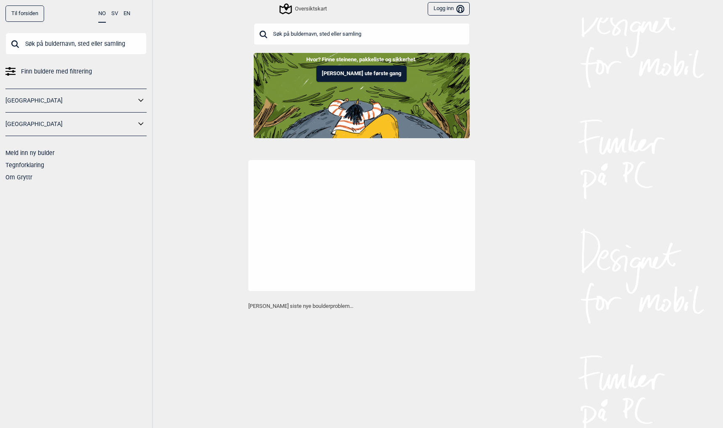 Image resolution: width=723 pixels, height=428 pixels. What do you see at coordinates (25, 13) in the screenshot?
I see `a: Til forsiden` at bounding box center [25, 13].